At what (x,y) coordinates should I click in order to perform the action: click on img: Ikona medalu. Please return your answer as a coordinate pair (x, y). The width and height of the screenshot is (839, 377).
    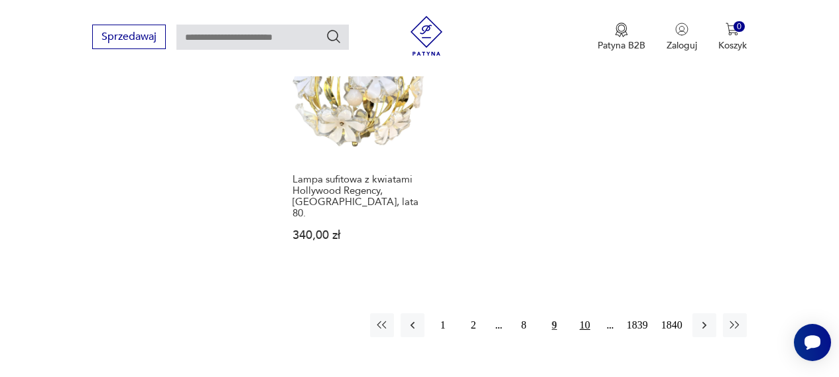
    Looking at the image, I should click on (622, 30).